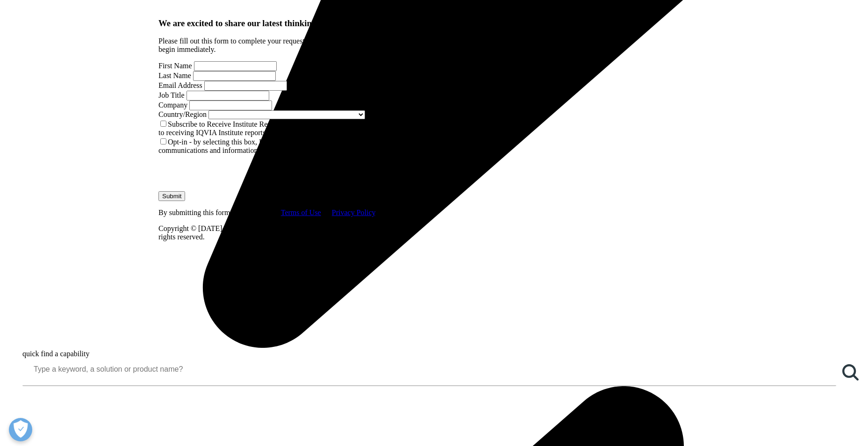 This screenshot has height=446, width=868. What do you see at coordinates (172, 196) in the screenshot?
I see `input: Submit` at bounding box center [172, 196].